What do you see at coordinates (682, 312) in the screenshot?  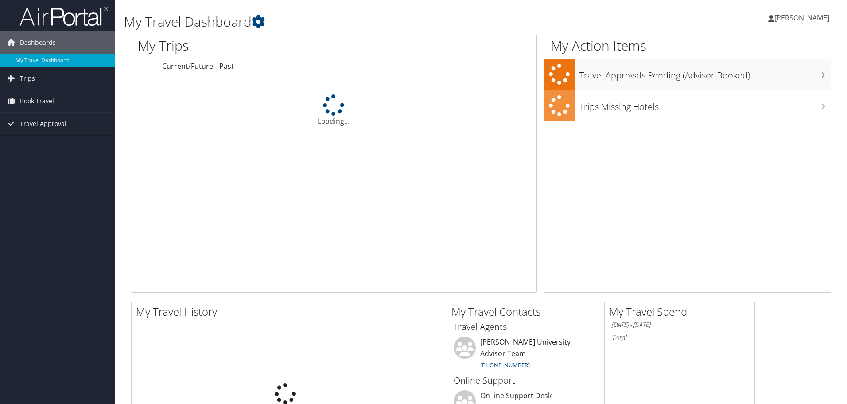 I see `h2: My Travel Spend` at bounding box center [682, 312].